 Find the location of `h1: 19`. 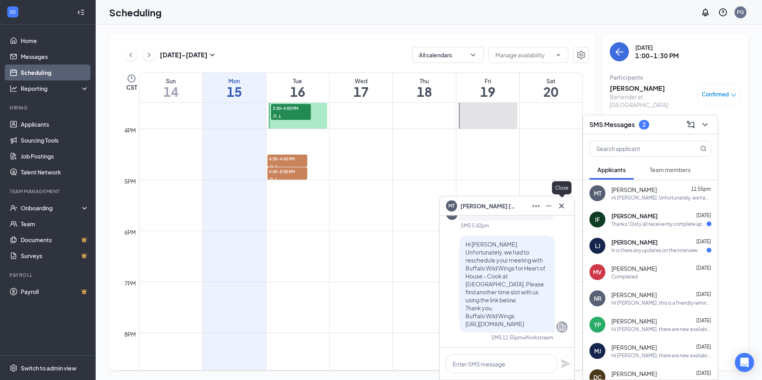

h1: 19 is located at coordinates (488, 92).